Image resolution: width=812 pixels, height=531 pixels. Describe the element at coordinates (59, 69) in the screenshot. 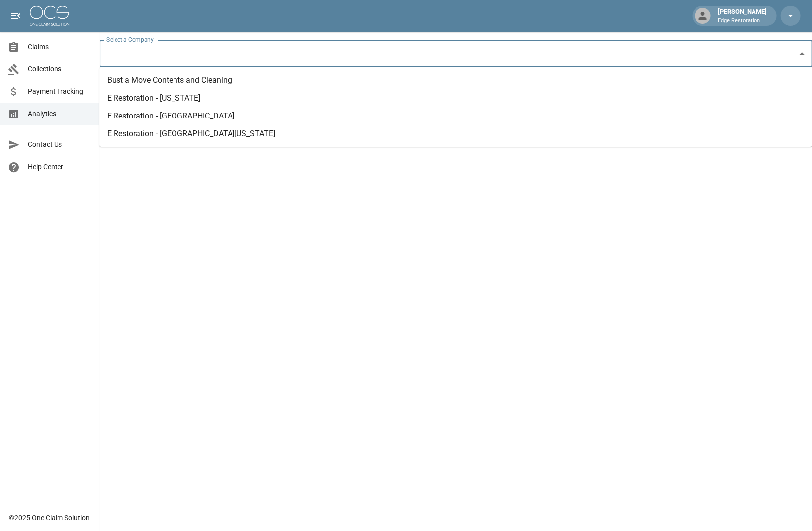

I see `span: Collections` at that location.